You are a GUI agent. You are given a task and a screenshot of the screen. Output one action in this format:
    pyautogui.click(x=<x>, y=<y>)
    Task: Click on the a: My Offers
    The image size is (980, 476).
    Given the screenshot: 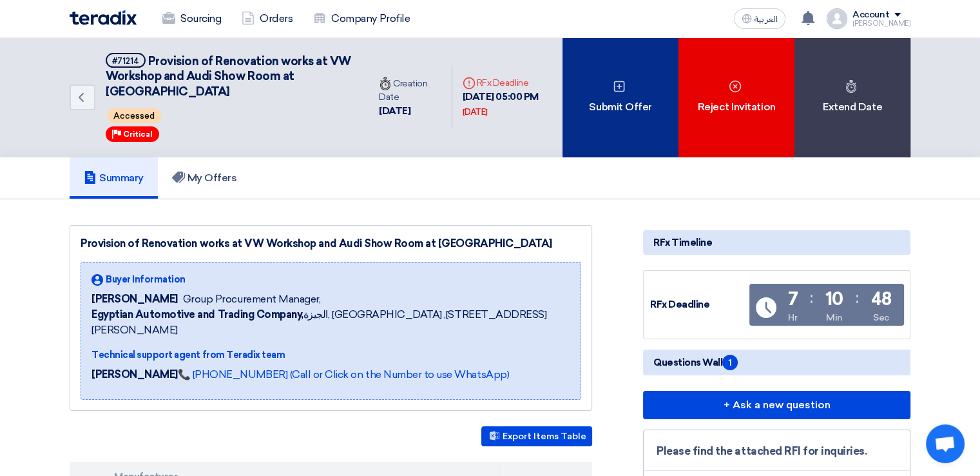 What is the action you would take?
    pyautogui.click(x=204, y=178)
    